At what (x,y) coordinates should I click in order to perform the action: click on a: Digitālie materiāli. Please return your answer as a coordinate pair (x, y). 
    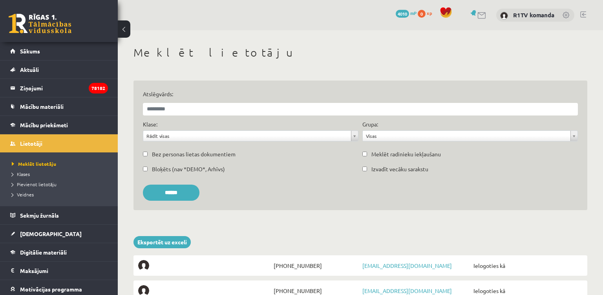
    Looking at the image, I should click on (59, 252).